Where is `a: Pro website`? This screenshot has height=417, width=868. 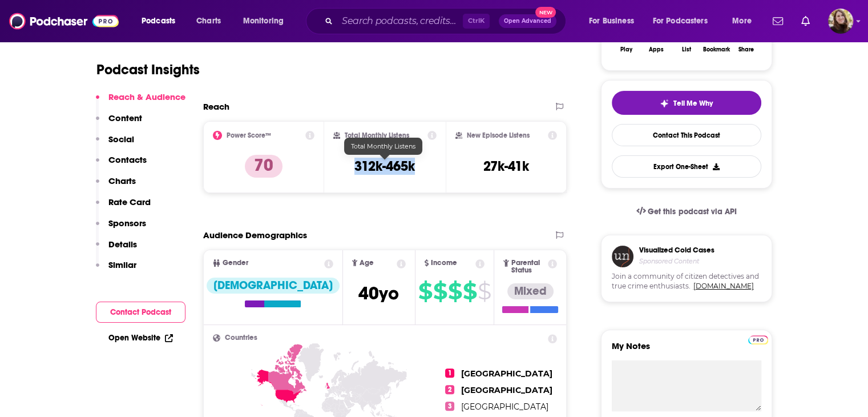 a: Pro website is located at coordinates (758, 339).